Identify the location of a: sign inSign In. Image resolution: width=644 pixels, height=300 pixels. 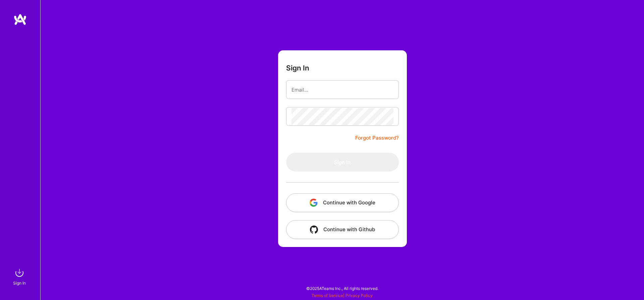
(20, 276).